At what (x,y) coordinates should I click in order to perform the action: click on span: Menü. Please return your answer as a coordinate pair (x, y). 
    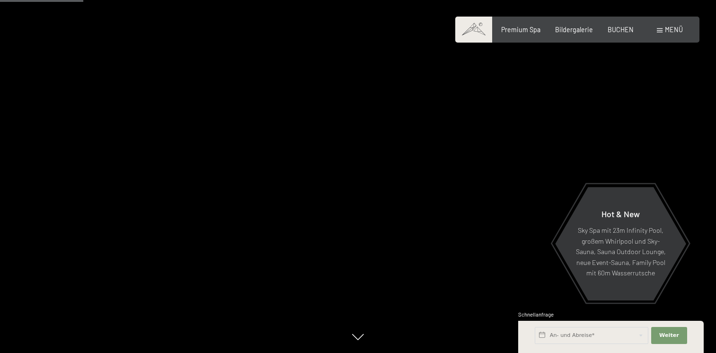
    Looking at the image, I should click on (674, 29).